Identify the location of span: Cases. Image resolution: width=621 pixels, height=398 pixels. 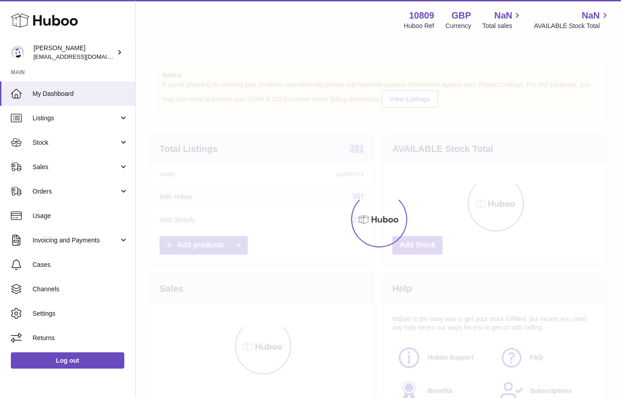
(80, 264).